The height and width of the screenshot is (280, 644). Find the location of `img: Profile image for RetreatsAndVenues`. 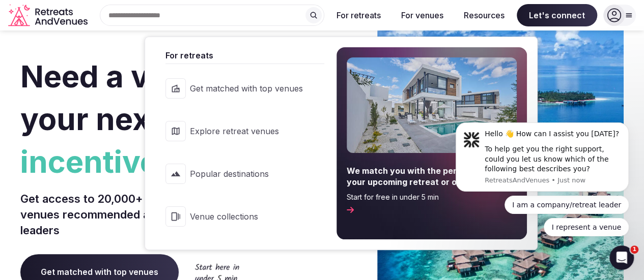

img: Profile image for RetreatsAndVenues is located at coordinates (31, 29).